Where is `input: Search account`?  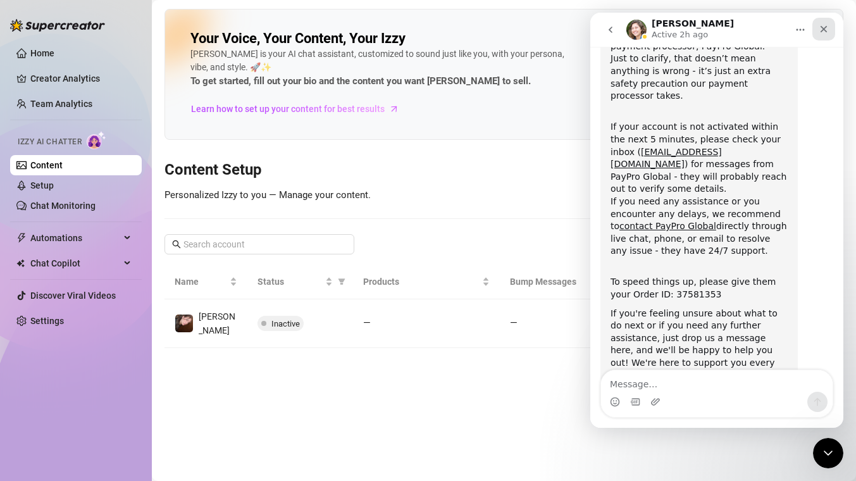 input: Search account is located at coordinates (260, 244).